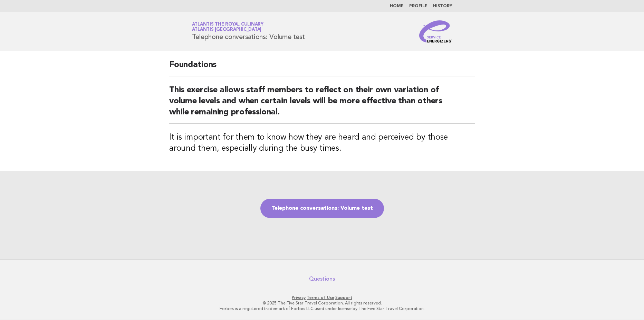 This screenshot has height=320, width=644. I want to click on a: Profile, so click(418, 6).